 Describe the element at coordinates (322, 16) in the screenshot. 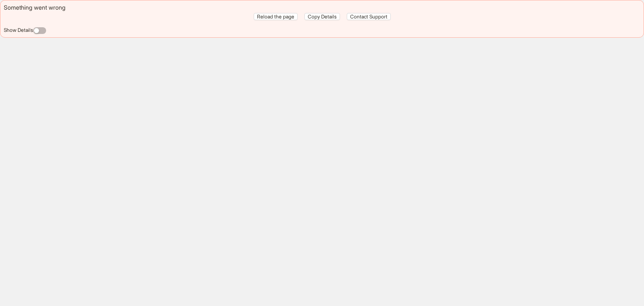

I see `span: Copy Details` at that location.